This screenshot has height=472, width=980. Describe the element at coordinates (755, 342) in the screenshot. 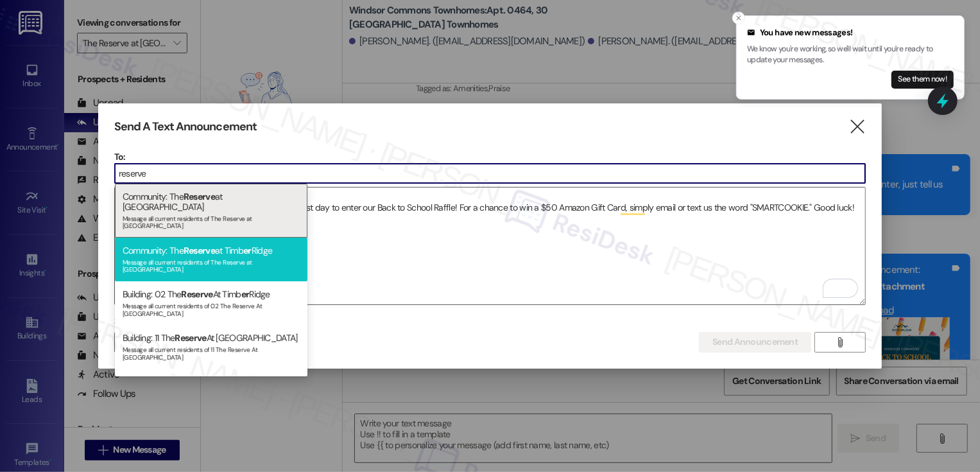

I see `span: Send Announcement` at that location.